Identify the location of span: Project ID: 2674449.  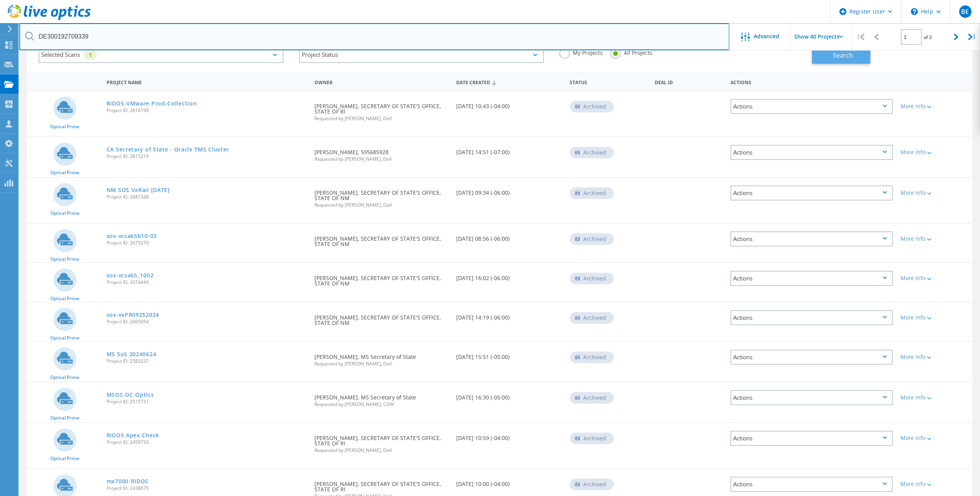
(207, 282).